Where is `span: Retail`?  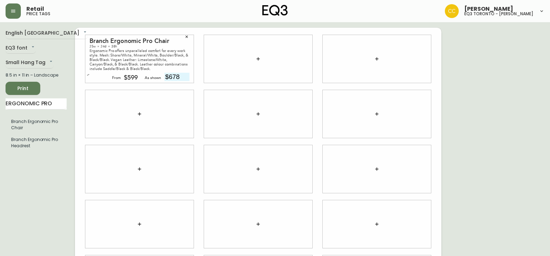 span: Retail is located at coordinates (35, 9).